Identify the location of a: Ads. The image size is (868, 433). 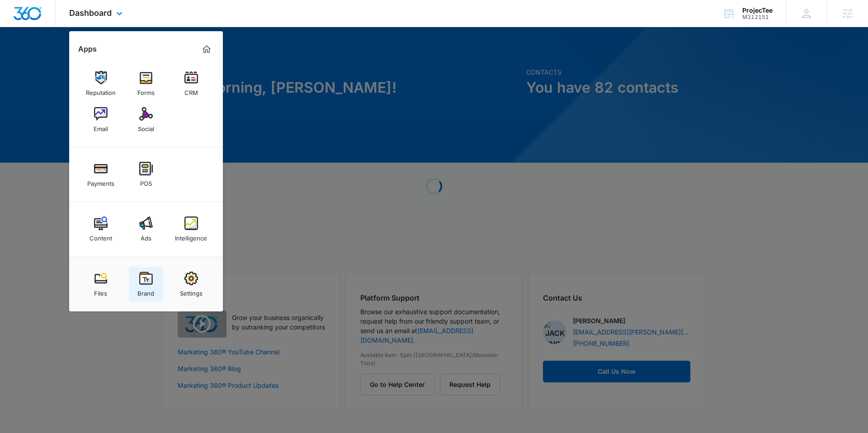
(146, 229).